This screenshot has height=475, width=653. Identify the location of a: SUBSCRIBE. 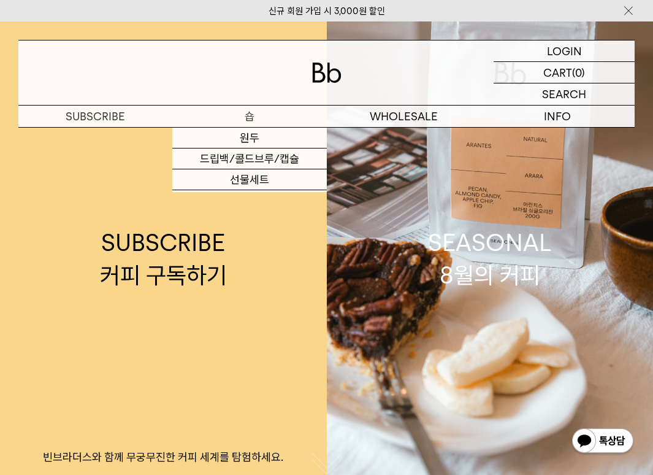
(95, 116).